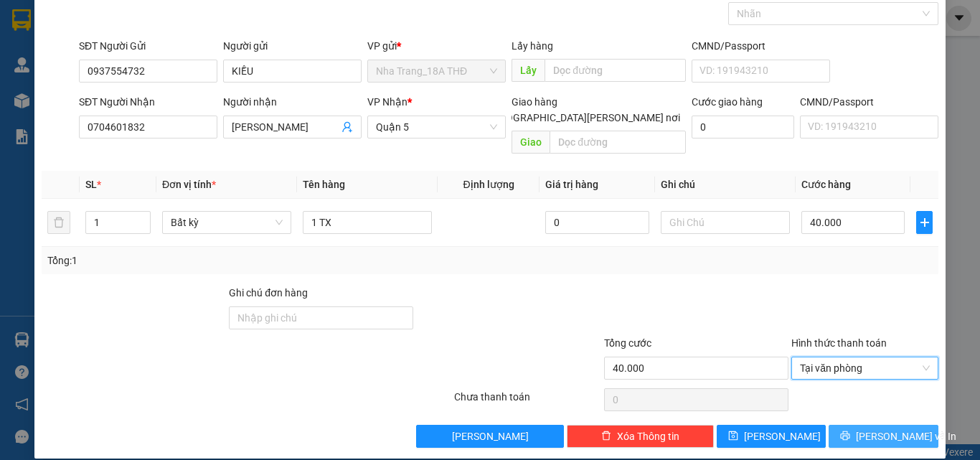  What do you see at coordinates (648, 436) in the screenshot?
I see `span: Xóa Thông tin` at bounding box center [648, 436].